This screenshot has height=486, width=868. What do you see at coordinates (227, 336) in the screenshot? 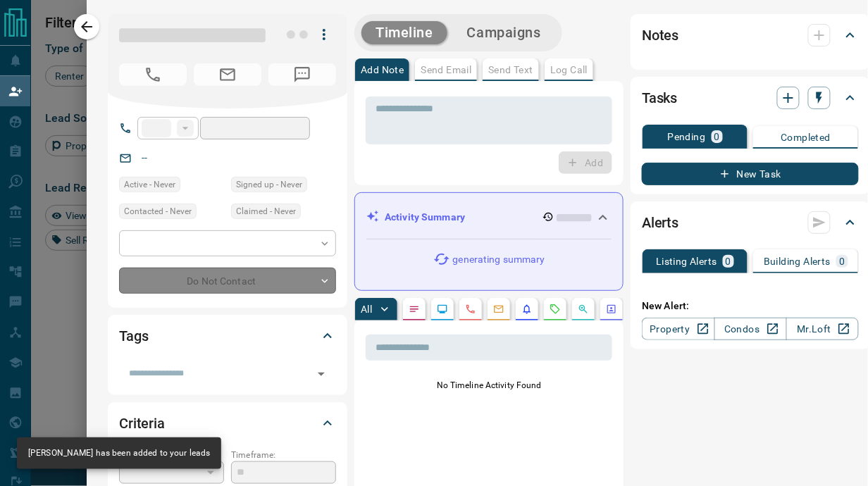
I see `div: Tags` at bounding box center [227, 336].